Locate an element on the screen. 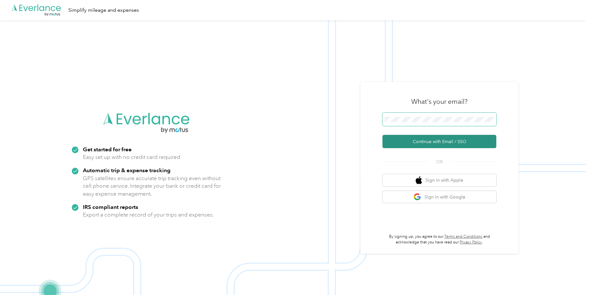 The width and height of the screenshot is (589, 295). button: google logoSign in with Google is located at coordinates (440, 197).